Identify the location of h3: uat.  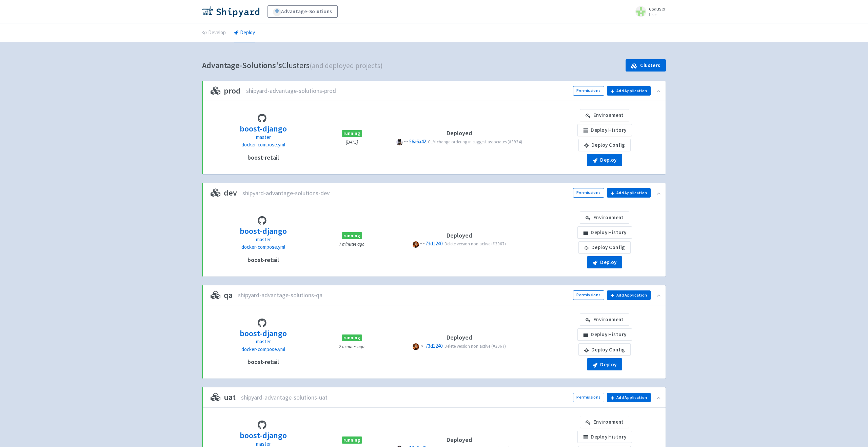
(223, 397).